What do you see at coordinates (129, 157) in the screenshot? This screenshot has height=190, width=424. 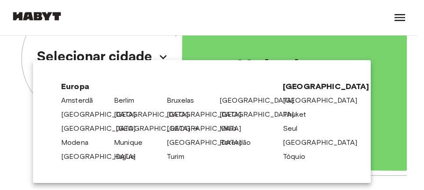 I see `a: Hague` at bounding box center [129, 157].